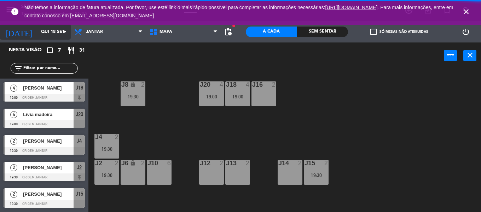 This screenshot has width=481, height=212. What do you see at coordinates (451, 55) in the screenshot?
I see `i: power_input` at bounding box center [451, 55].